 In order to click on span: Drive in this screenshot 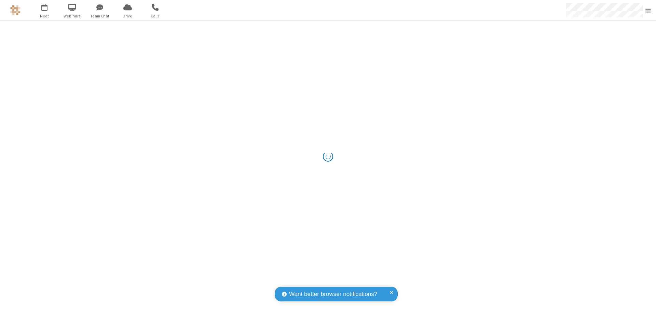, I will do `click(127, 16)`.